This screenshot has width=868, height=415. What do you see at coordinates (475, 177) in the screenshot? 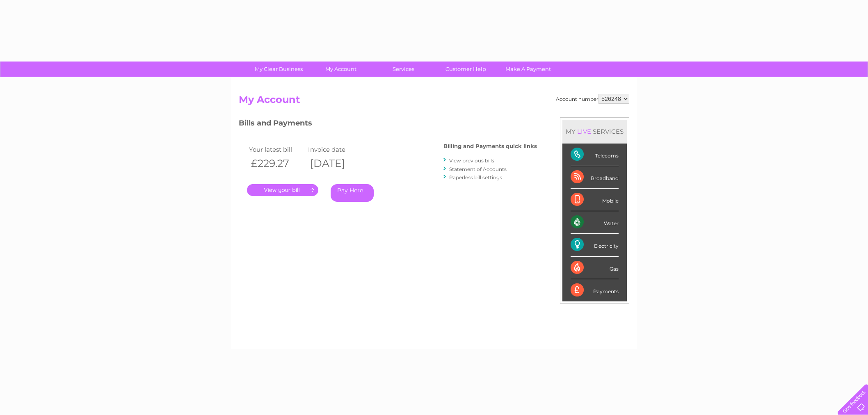
I see `a: Paperless bill settings` at bounding box center [475, 177].